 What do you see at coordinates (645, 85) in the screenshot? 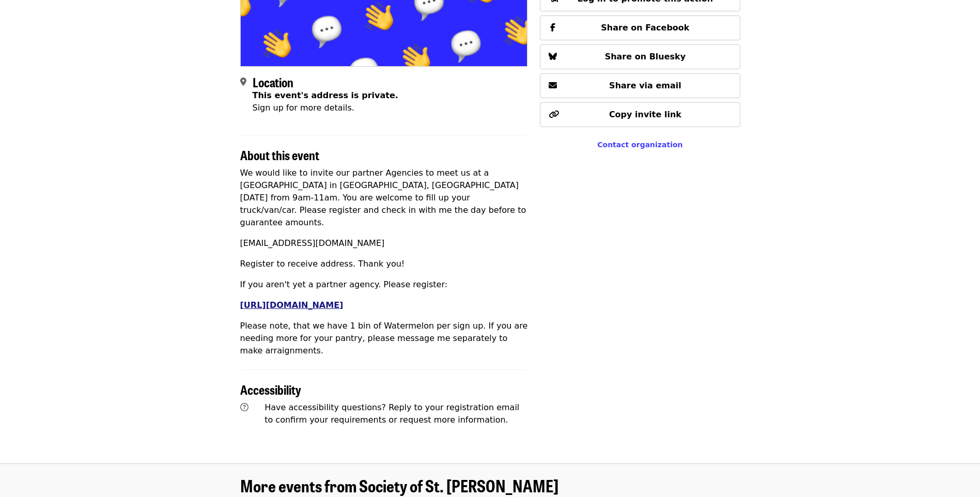
I see `span: Share via email` at bounding box center [645, 85].